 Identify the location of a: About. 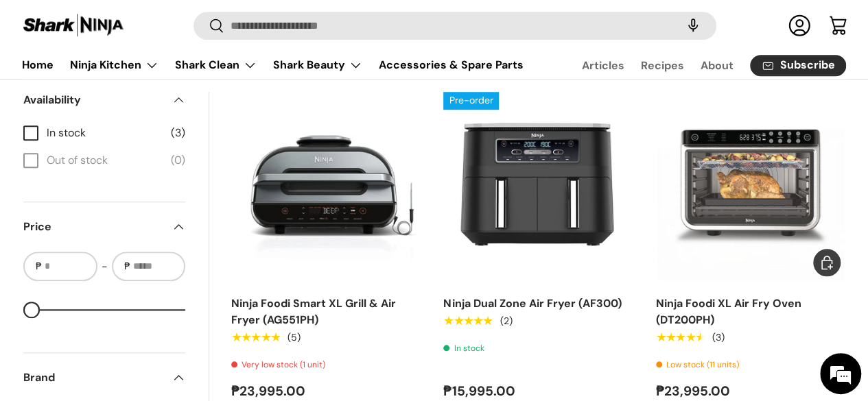
(717, 65).